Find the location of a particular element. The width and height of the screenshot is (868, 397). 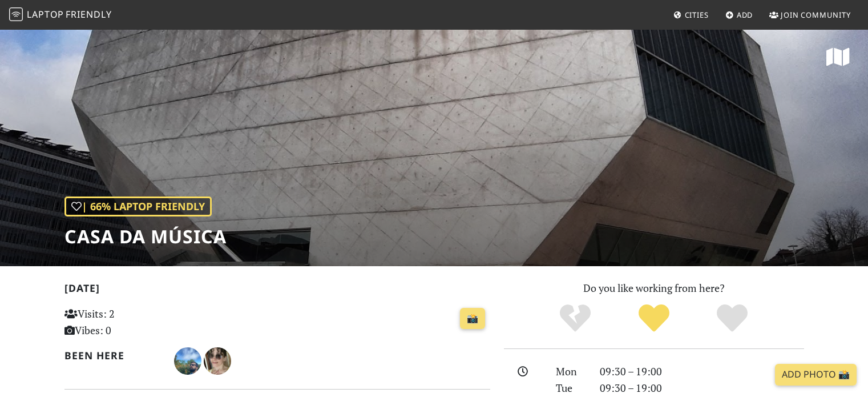

span: Leonor Ribeiro is located at coordinates (217, 360).